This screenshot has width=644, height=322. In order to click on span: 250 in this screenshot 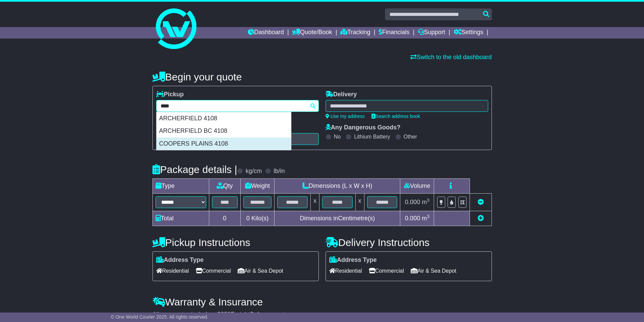, I will do `click(226, 314)`.